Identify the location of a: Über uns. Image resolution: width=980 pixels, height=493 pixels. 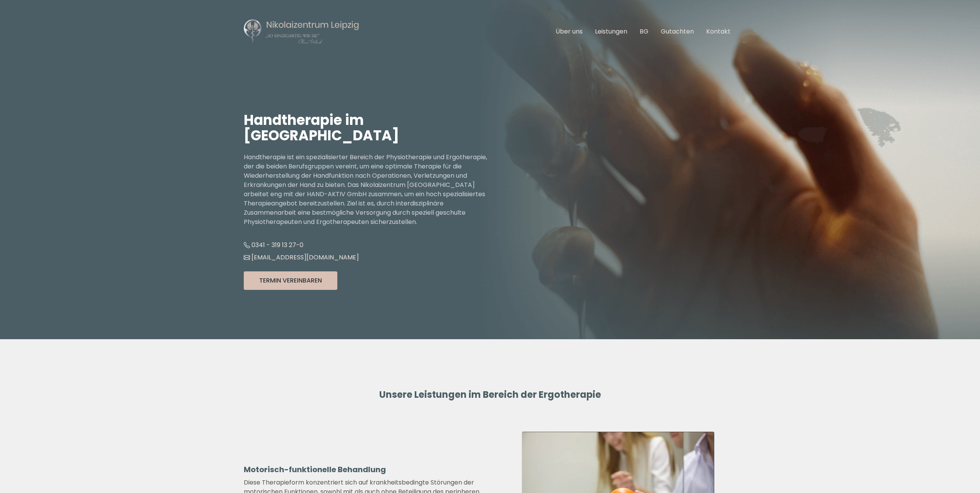
(569, 31).